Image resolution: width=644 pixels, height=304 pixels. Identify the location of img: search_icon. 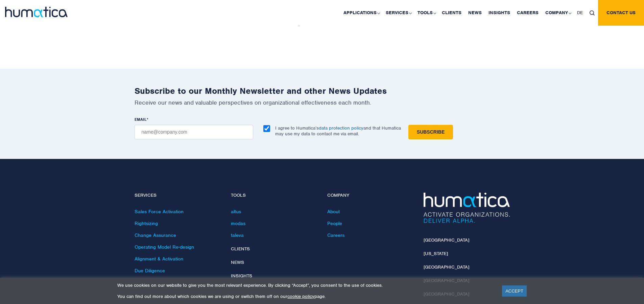
(592, 13).